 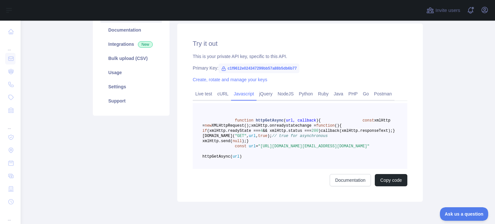 What do you see at coordinates (204, 94) in the screenshot?
I see `a: Live test` at bounding box center [204, 94].